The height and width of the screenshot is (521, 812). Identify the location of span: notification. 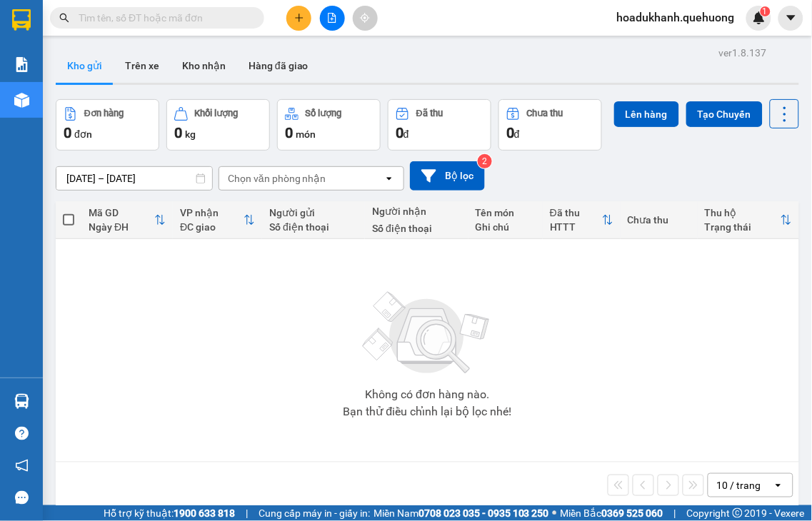
(21, 465).